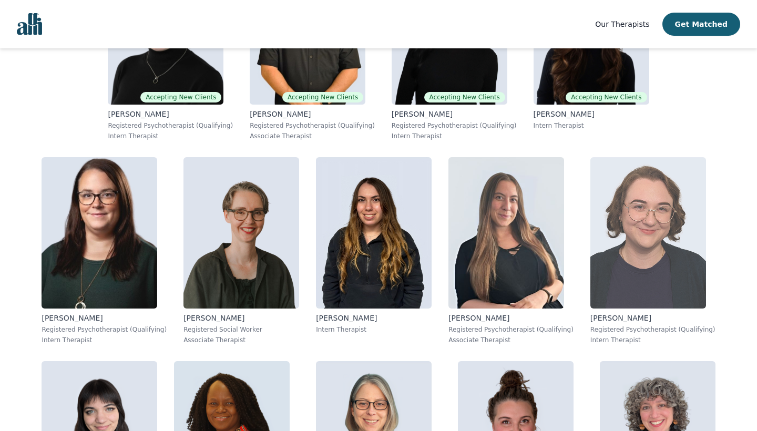  What do you see at coordinates (99, 233) in the screenshot?
I see `img: Andrea_Nordby` at bounding box center [99, 233].